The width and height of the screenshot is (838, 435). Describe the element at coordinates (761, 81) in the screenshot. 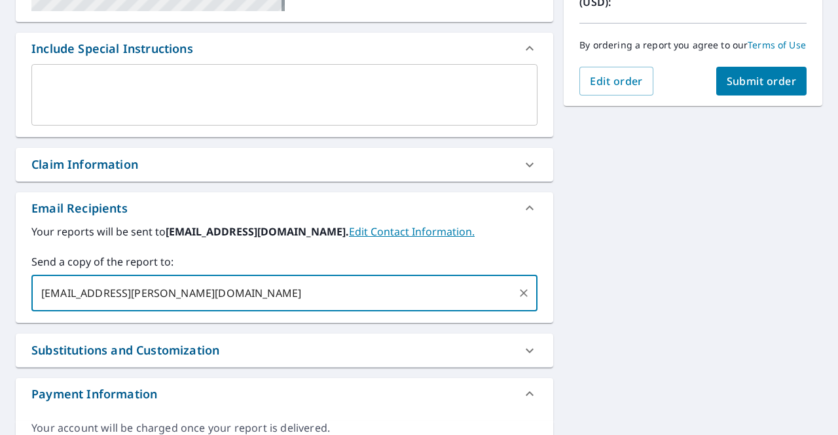

I see `span: Submit order` at that location.